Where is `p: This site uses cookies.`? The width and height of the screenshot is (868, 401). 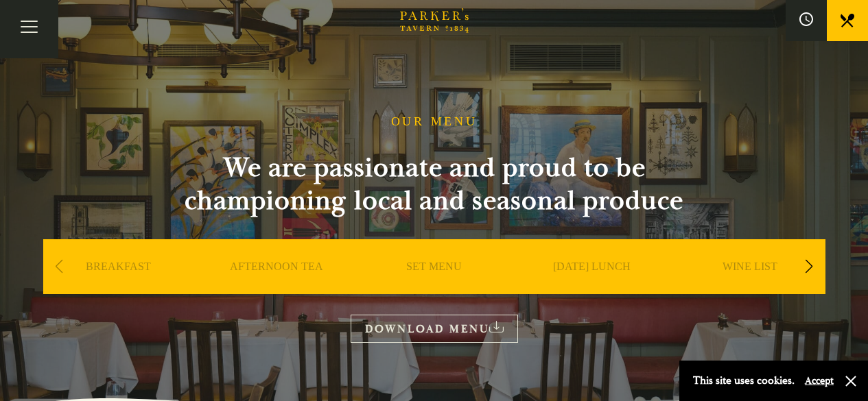
p: This site uses cookies. is located at coordinates (744, 381).